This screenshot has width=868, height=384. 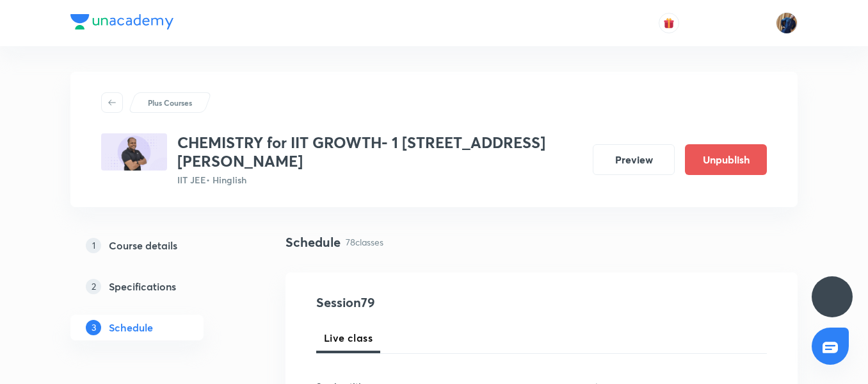 What do you see at coordinates (313, 243) in the screenshot?
I see `h4: Schedule` at bounding box center [313, 243].